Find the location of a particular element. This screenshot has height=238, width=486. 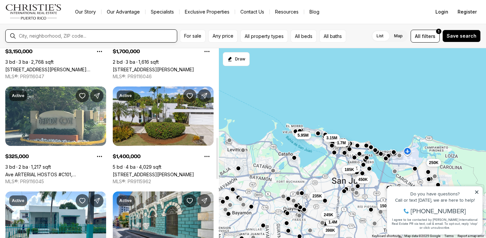

div: Do you have questions? is located at coordinates (51, 17).